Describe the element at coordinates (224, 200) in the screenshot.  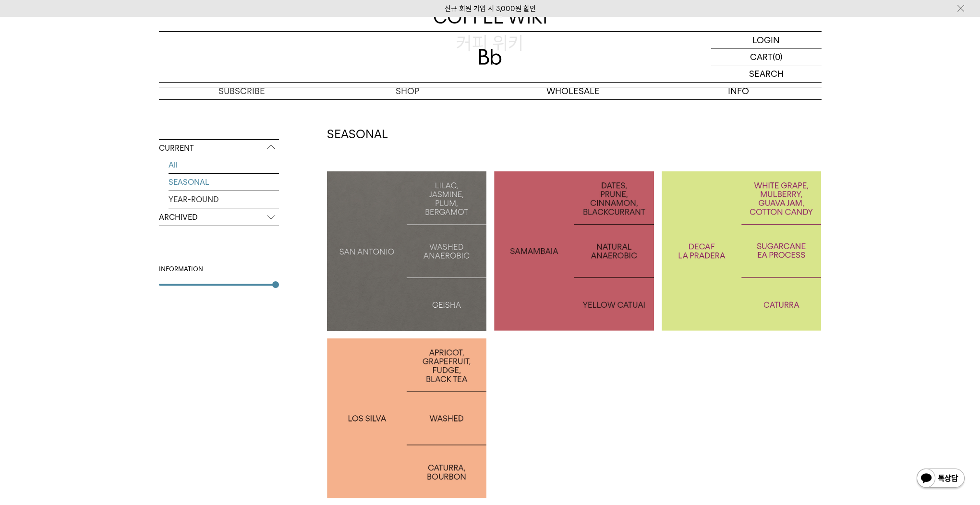
I see `a: YEAR-ROUND` at that location.